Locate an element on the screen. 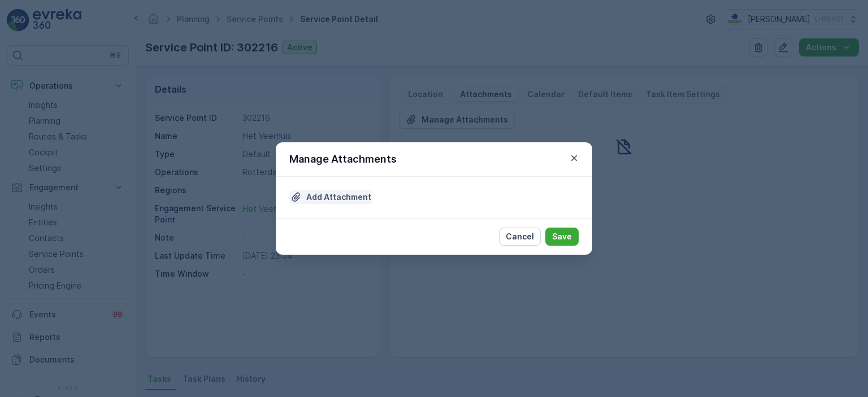 The height and width of the screenshot is (397, 868). button: Save is located at coordinates (562, 237).